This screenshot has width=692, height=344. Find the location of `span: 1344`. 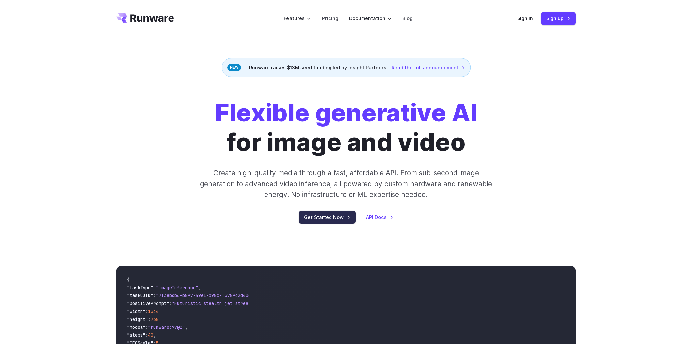

span: 1344 is located at coordinates (153, 311).